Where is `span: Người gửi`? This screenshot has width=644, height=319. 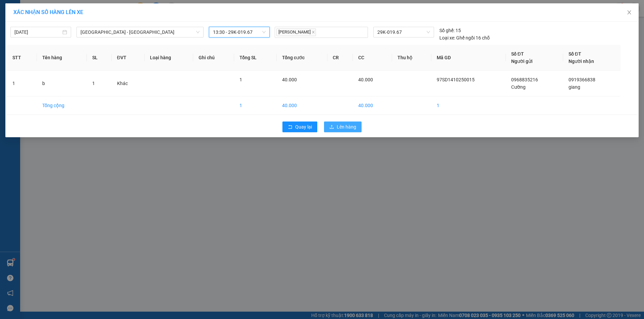 span: Người gửi is located at coordinates (522, 61).